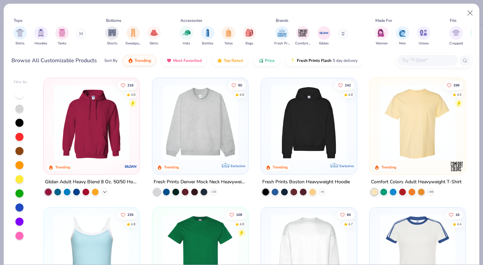 The image size is (483, 265). Describe the element at coordinates (41, 36) in the screenshot. I see `div: filter for Hoodies` at that location.